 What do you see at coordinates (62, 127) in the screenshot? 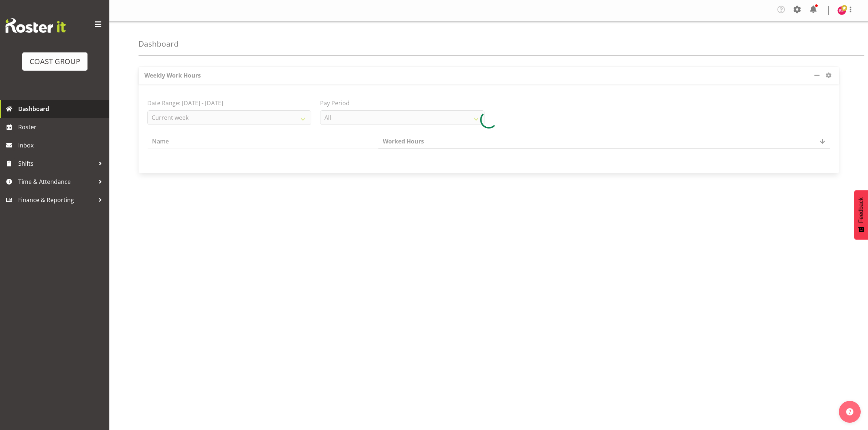
I see `span: Roster` at bounding box center [62, 127].